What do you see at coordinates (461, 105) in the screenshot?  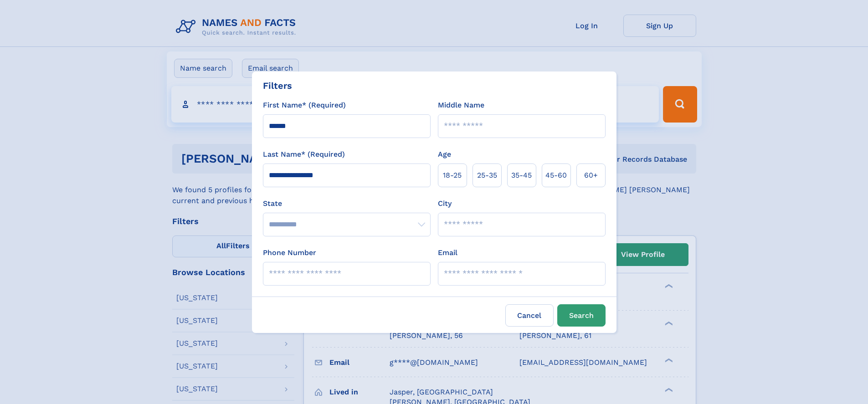 I see `label: Middle Name` at bounding box center [461, 105].